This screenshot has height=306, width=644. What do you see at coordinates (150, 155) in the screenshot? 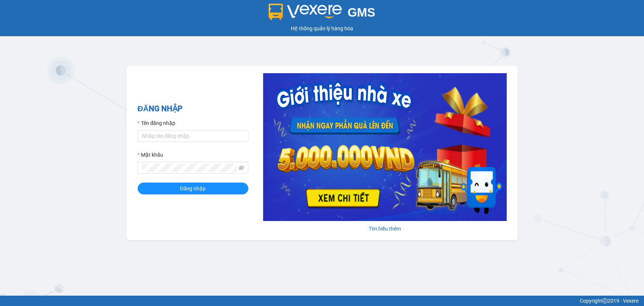
I see `label: Mật khẩu` at bounding box center [150, 155].